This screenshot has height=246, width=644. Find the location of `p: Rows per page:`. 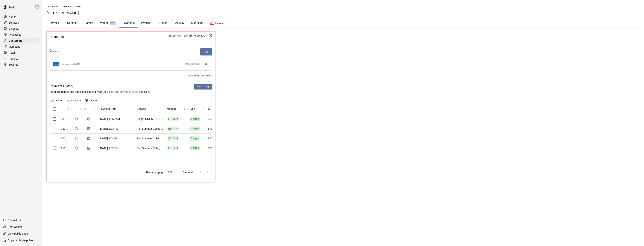

p: Rows per page: is located at coordinates (156, 172).